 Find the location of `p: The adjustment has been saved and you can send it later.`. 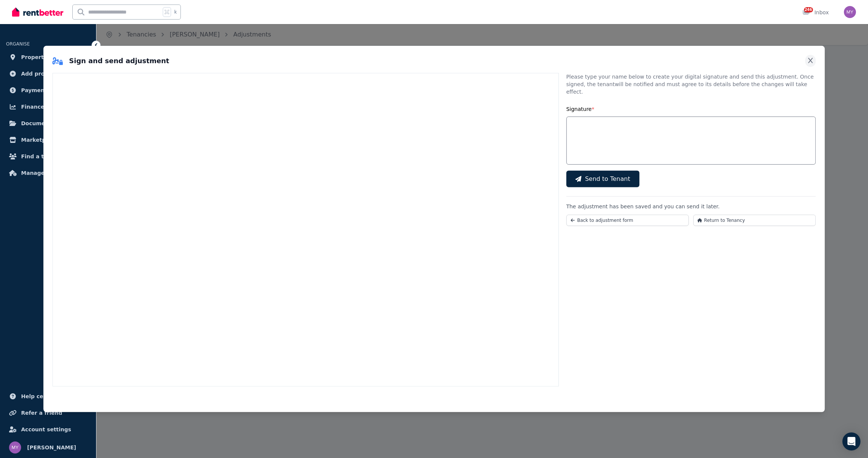

p: The adjustment has been saved and you can send it later. is located at coordinates (691, 207).